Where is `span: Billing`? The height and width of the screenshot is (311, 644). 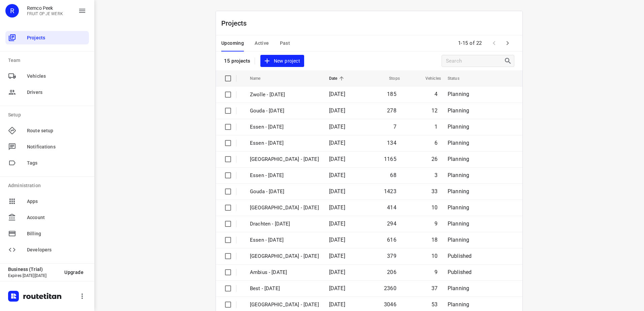
span: Billing is located at coordinates (56, 233).